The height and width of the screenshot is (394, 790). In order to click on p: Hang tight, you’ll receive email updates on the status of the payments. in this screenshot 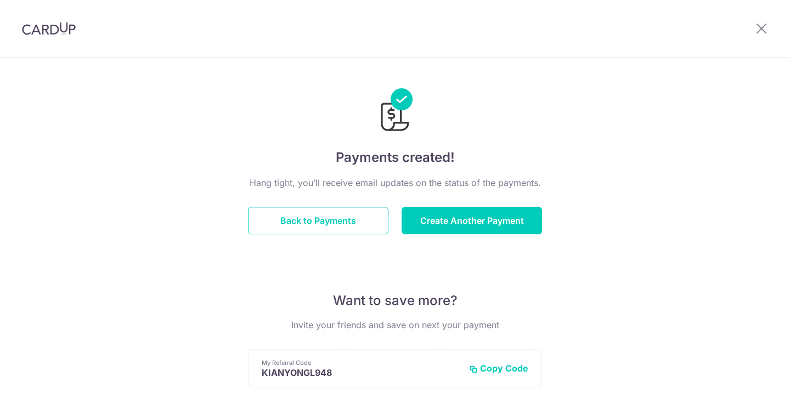, I will do `click(395, 183)`.